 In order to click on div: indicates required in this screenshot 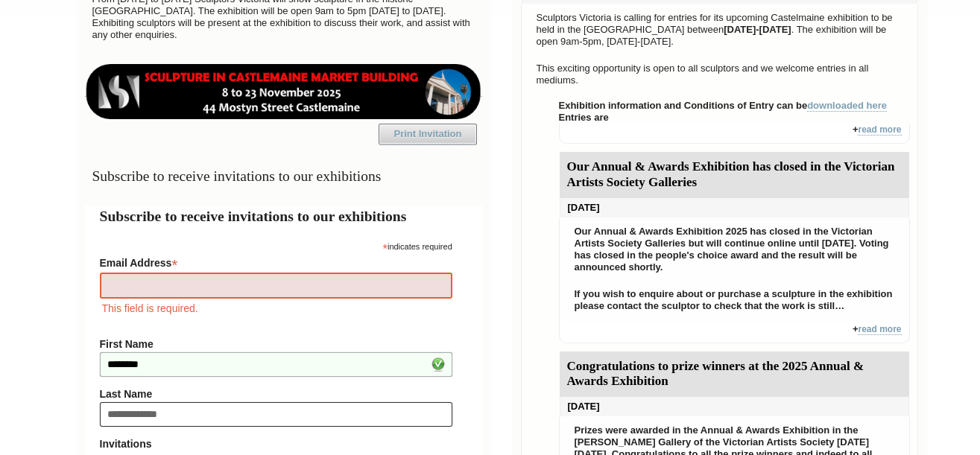, I will do `click(276, 245)`.